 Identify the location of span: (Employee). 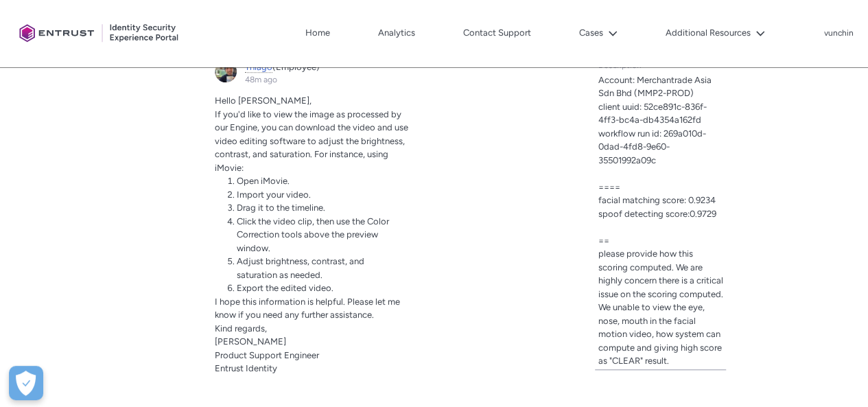
(296, 67).